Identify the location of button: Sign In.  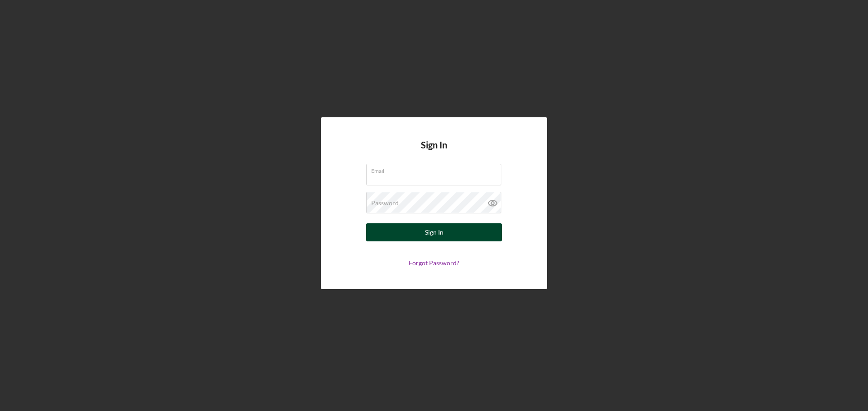
(434, 233).